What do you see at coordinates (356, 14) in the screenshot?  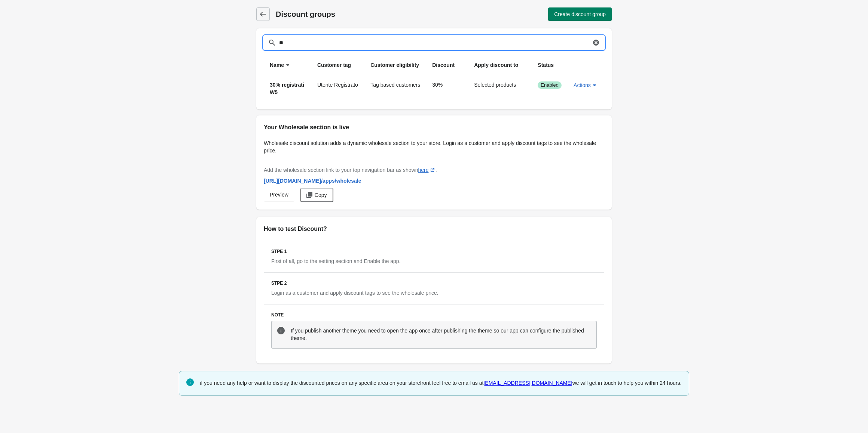 I see `h1: Discount groups` at bounding box center [356, 14].